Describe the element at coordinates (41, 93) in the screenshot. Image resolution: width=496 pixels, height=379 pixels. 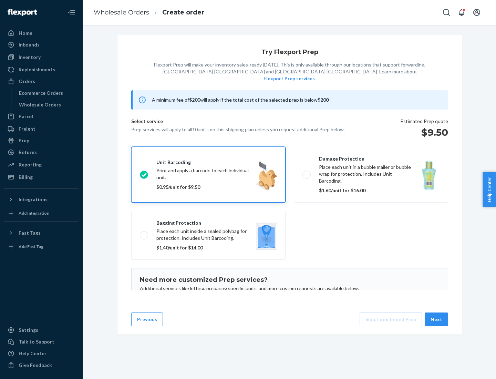
I see `div: Ecommerce Orders` at that location.